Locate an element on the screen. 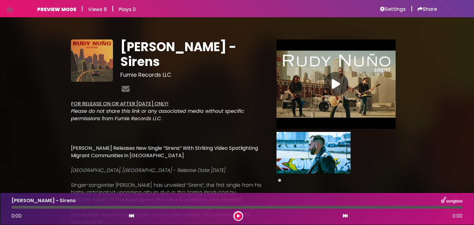 The width and height of the screenshot is (474, 225). img: 0xiG6ZE5Q711pa4qa7W3 is located at coordinates (313, 153).